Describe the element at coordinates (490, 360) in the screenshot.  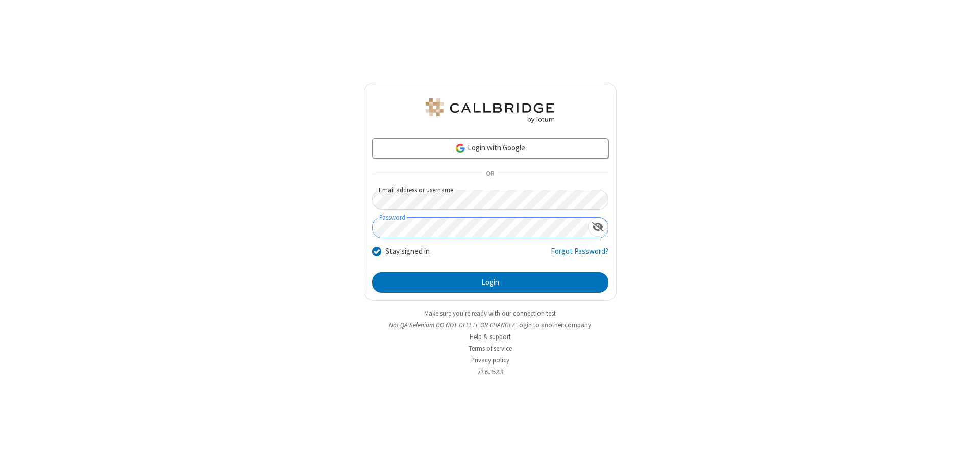
I see `a: Privacy policy` at that location.